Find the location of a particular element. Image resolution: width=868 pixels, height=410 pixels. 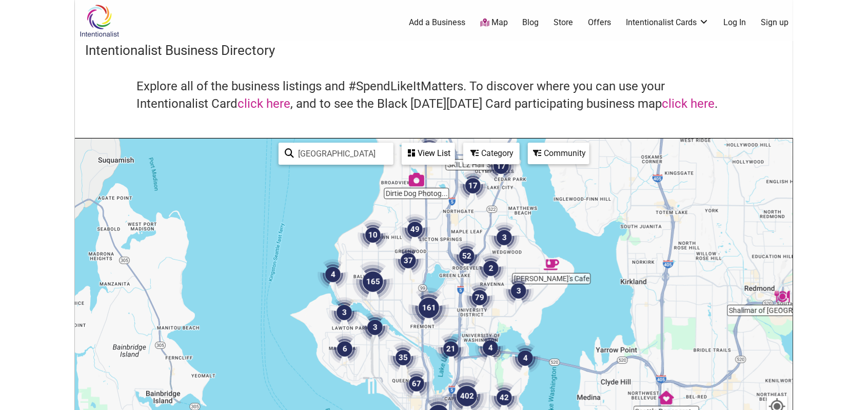

div: 6 is located at coordinates (344, 349).